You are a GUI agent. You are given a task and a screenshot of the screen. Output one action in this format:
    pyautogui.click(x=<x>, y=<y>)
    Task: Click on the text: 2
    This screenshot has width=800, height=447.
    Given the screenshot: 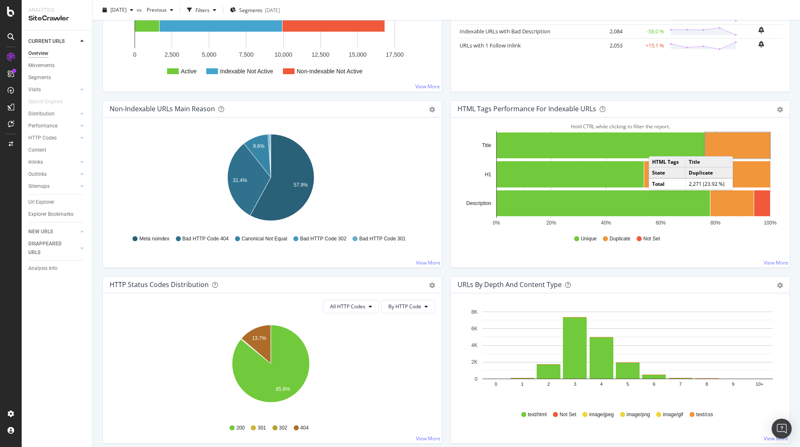 What is the action you would take?
    pyautogui.click(x=549, y=384)
    